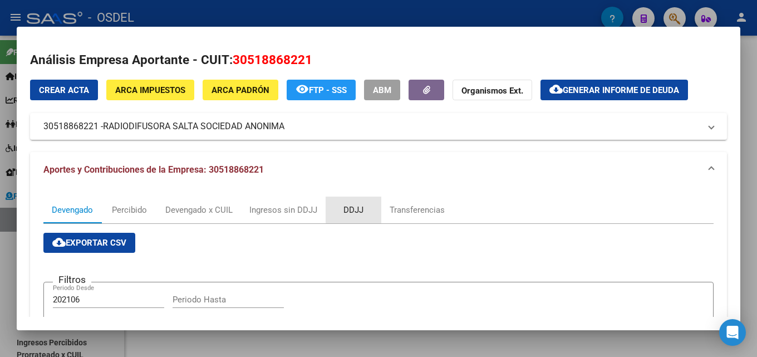 This screenshot has height=357, width=757. Describe the element at coordinates (129, 210) in the screenshot. I see `div: Percibido` at that location.